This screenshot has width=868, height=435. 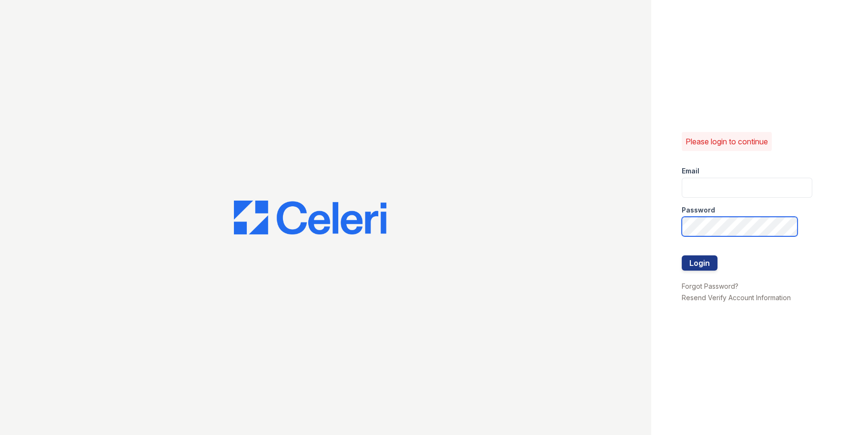 I want to click on a: Forgot Password?, so click(x=710, y=286).